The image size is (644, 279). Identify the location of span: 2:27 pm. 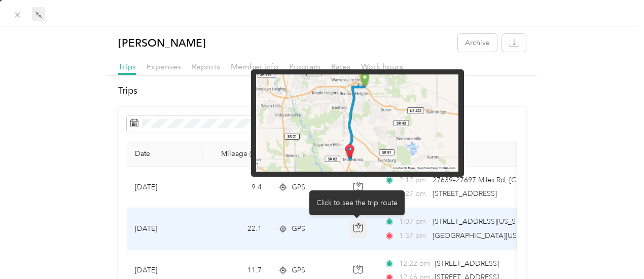
(413, 194).